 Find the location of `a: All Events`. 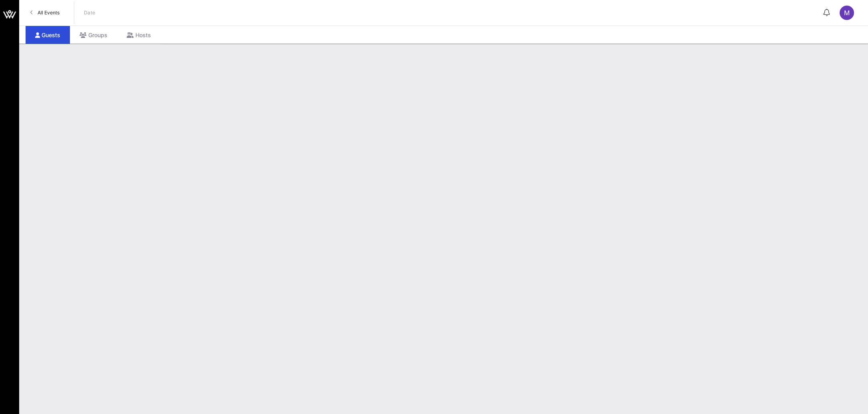

a: All Events is located at coordinates (45, 13).